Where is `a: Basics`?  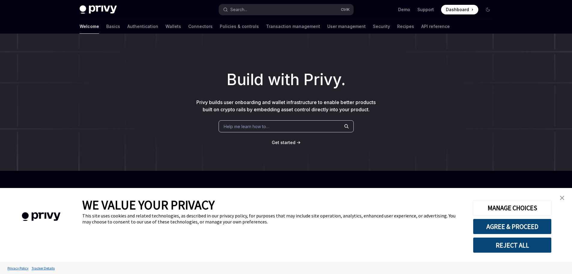 a: Basics is located at coordinates (113, 26).